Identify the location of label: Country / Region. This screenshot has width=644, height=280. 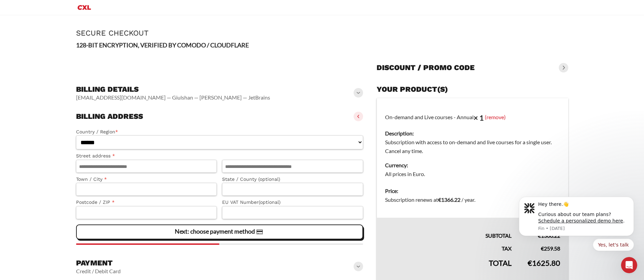
(220, 132).